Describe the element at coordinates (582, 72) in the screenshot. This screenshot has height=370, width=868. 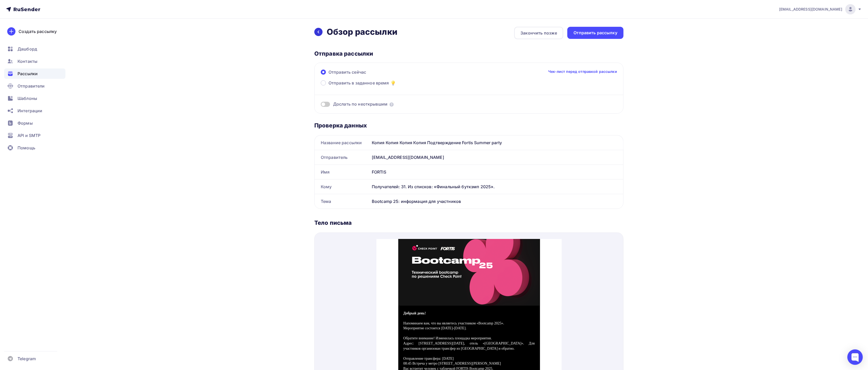
I see `a: Чек-лист перед отправкой рассылки` at that location.